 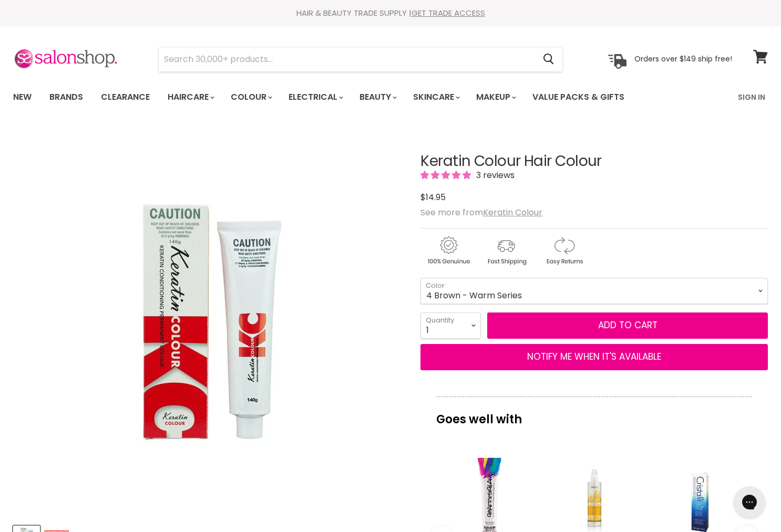 I want to click on span: Add to cart, so click(x=628, y=325).